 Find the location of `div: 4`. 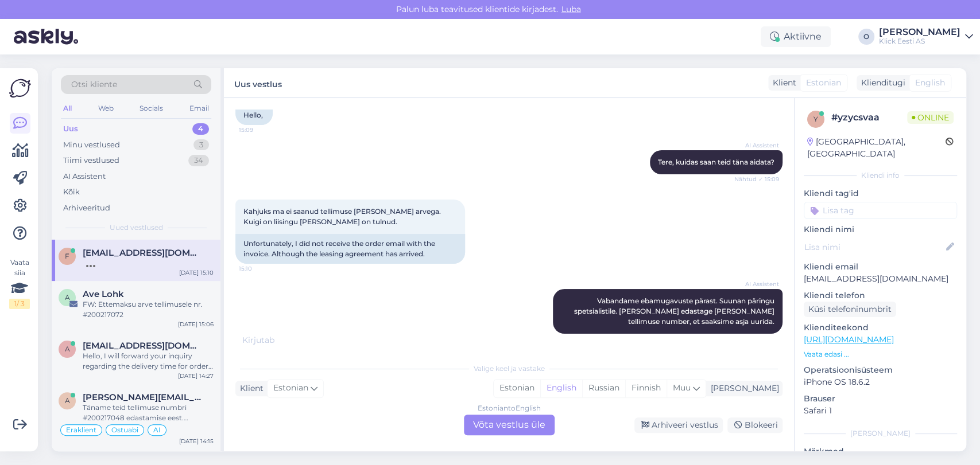

div: 4 is located at coordinates (200, 129).